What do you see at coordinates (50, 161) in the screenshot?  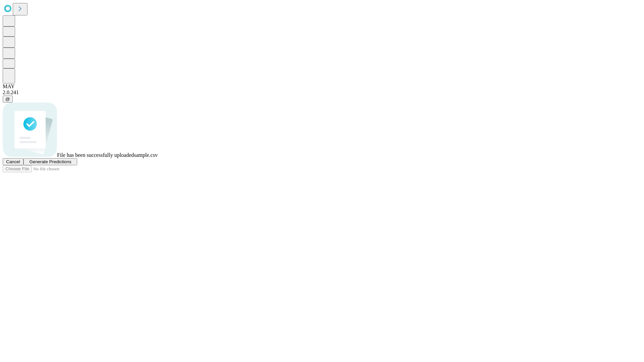 I see `span: Generate Predictions` at bounding box center [50, 161].